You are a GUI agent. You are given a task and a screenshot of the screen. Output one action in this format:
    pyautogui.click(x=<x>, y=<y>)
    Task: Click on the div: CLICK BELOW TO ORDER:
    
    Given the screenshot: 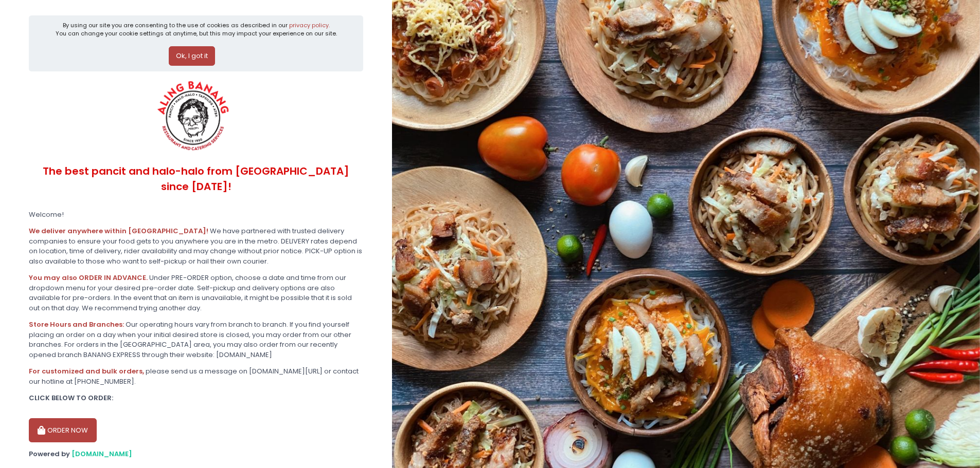 What is the action you would take?
    pyautogui.click(x=196, y=398)
    